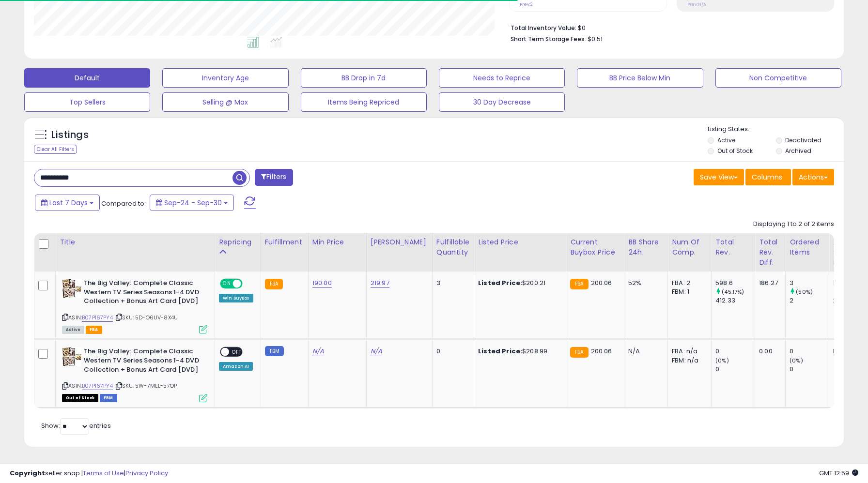  What do you see at coordinates (689, 247) in the screenshot?
I see `div: Num of Comp.` at bounding box center [689, 247].